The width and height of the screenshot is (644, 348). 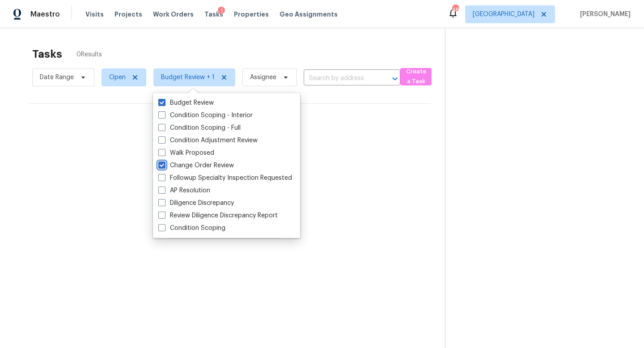 What do you see at coordinates (117, 78) in the screenshot?
I see `span: Open` at bounding box center [117, 78].